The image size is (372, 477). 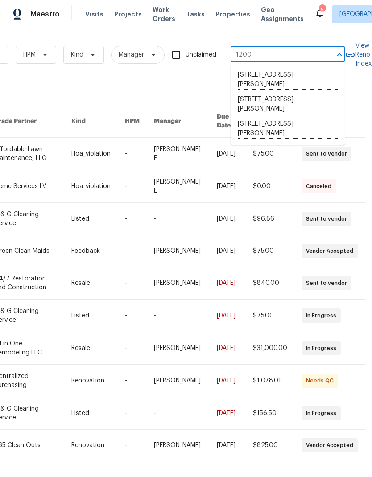 What do you see at coordinates (339, 55) in the screenshot?
I see `button: Close` at bounding box center [339, 55].